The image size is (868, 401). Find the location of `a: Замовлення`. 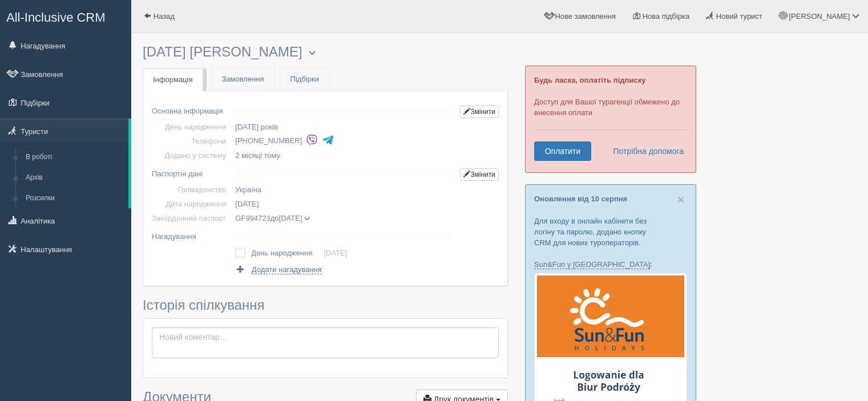

a: Замовлення is located at coordinates (244, 80).